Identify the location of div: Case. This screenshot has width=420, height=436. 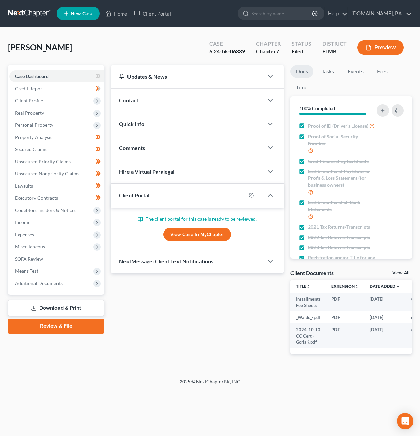
(227, 44).